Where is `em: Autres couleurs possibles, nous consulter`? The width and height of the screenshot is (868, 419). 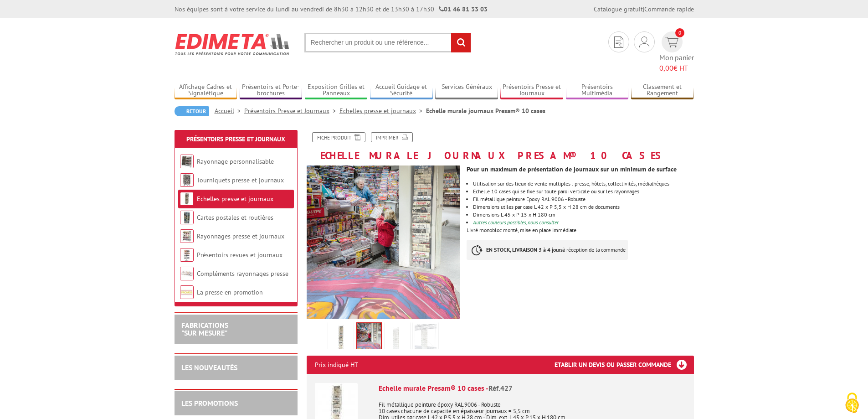
em: Autres couleurs possibles, nous consulter is located at coordinates (516, 222).